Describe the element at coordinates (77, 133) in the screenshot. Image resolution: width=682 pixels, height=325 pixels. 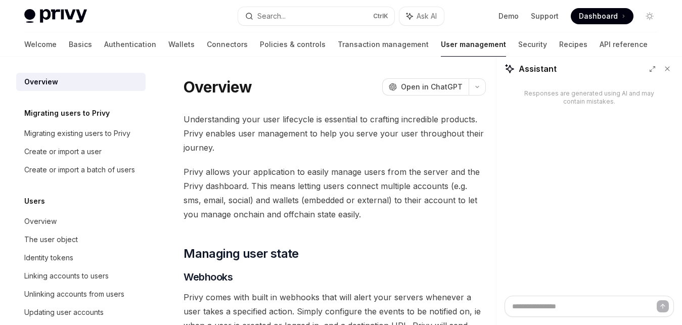
I see `div: Migrating existing users to Privy` at that location.